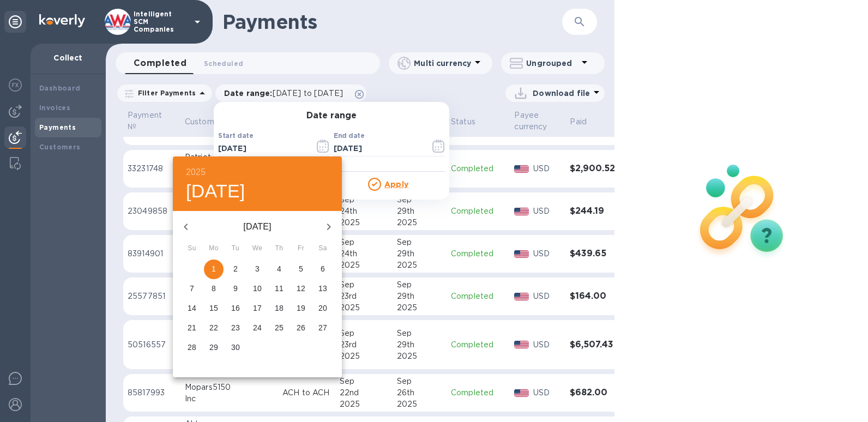 Image resolution: width=868 pixels, height=422 pixels. I want to click on p: 25, so click(279, 328).